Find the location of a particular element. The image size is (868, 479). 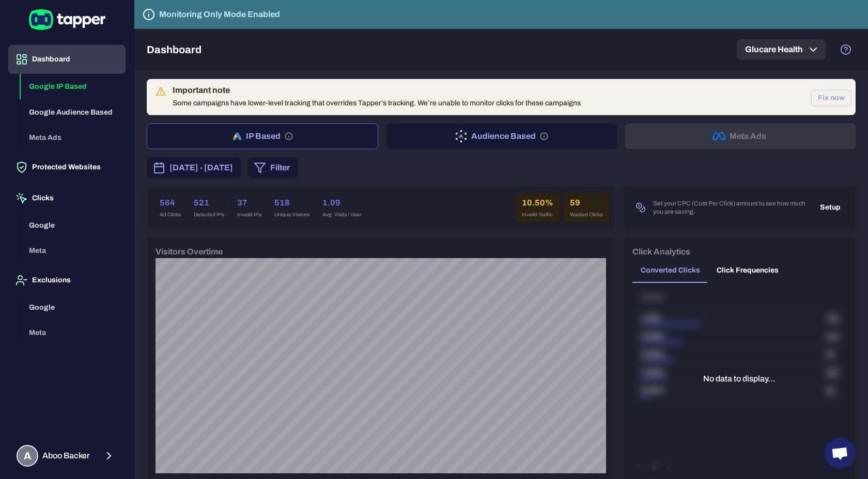

a: Exclusions is located at coordinates (67, 279).